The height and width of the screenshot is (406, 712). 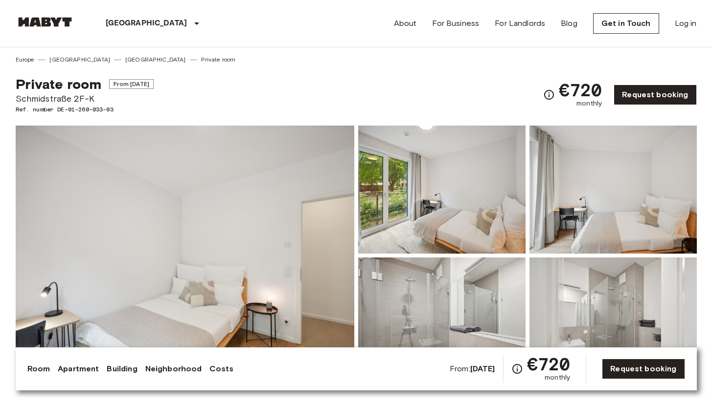 I want to click on span: Private room, so click(x=59, y=84).